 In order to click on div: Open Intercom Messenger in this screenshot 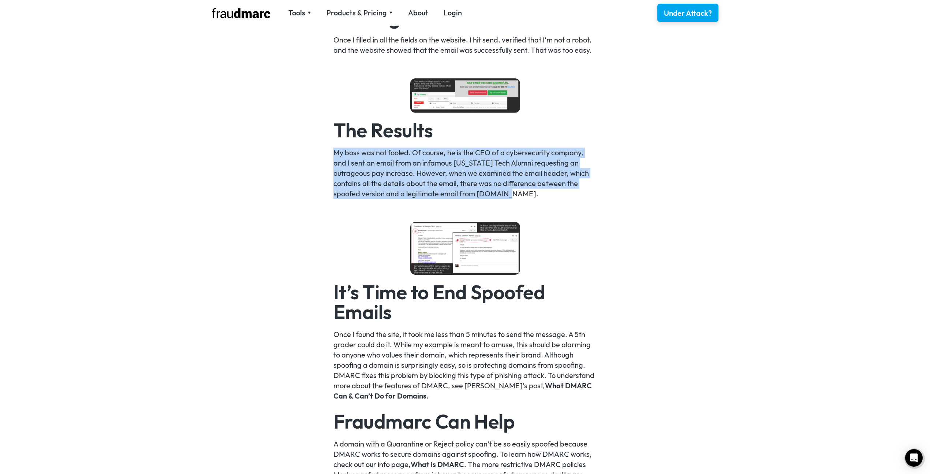, I will do `click(914, 458)`.